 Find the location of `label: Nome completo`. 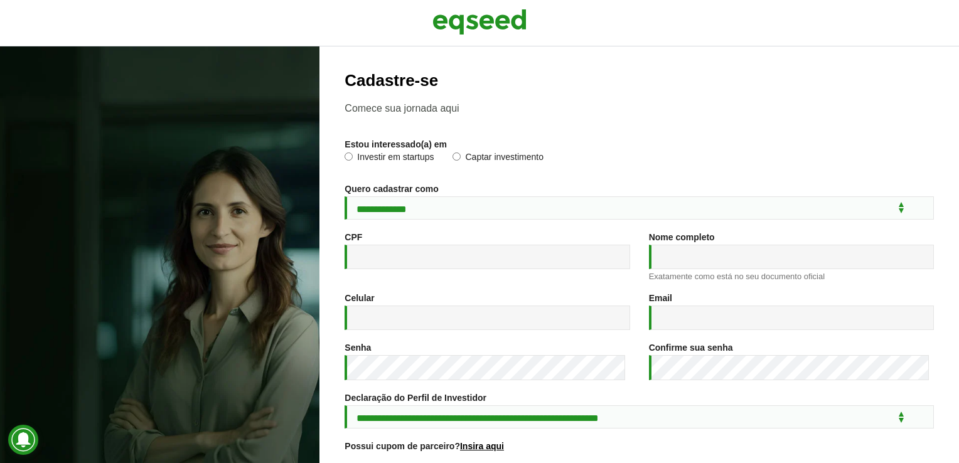

label: Nome completo is located at coordinates (682, 237).